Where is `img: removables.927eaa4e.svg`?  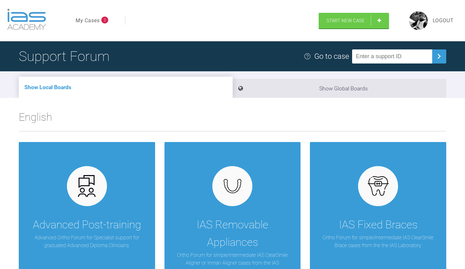
img: removables.927eaa4e.svg is located at coordinates (232, 186).